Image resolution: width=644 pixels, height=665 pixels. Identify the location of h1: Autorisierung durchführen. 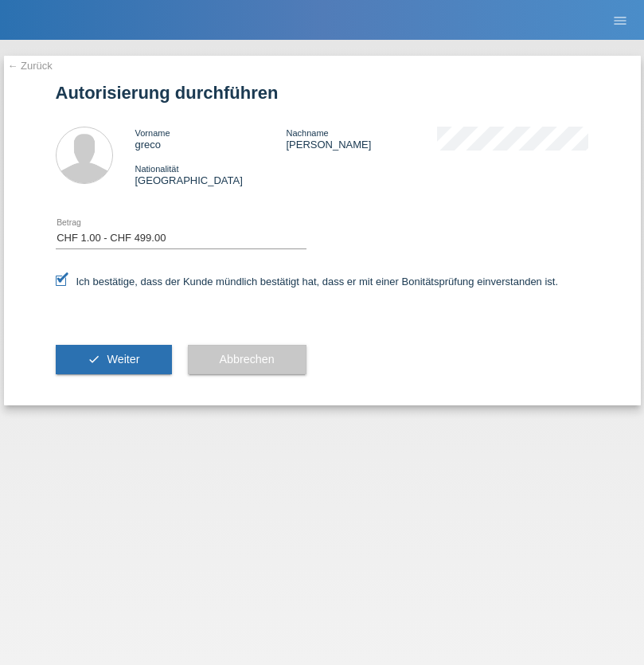
(323, 93).